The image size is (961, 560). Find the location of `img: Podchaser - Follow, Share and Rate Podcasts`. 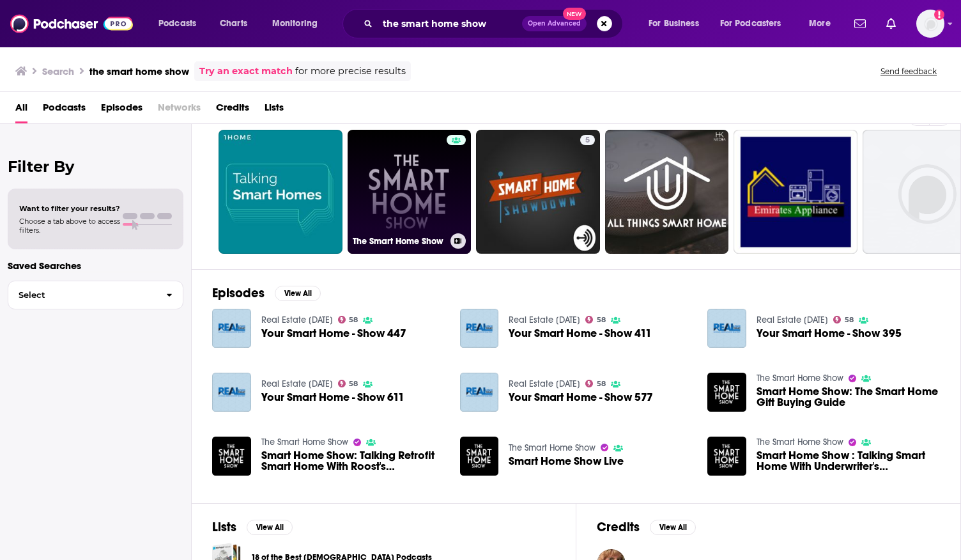

img: Podchaser - Follow, Share and Rate Podcasts is located at coordinates (72, 23).